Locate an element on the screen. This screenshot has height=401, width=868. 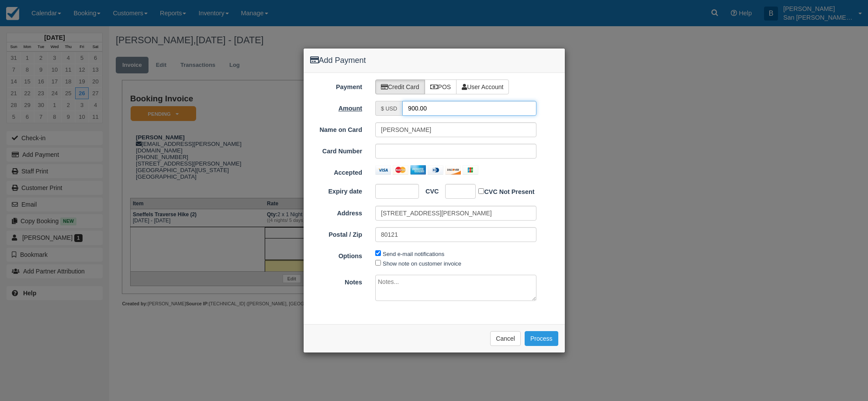
label: Show note on customer invoice is located at coordinates (422, 263).